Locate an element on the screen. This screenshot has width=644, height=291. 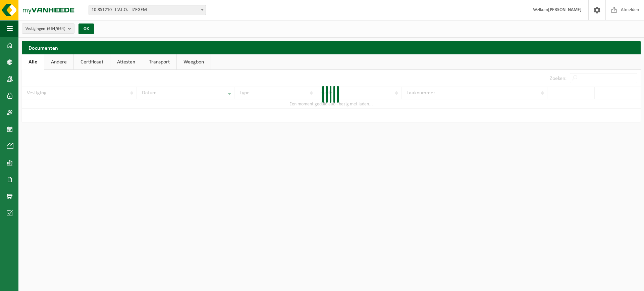
a: Transport is located at coordinates (159, 62).